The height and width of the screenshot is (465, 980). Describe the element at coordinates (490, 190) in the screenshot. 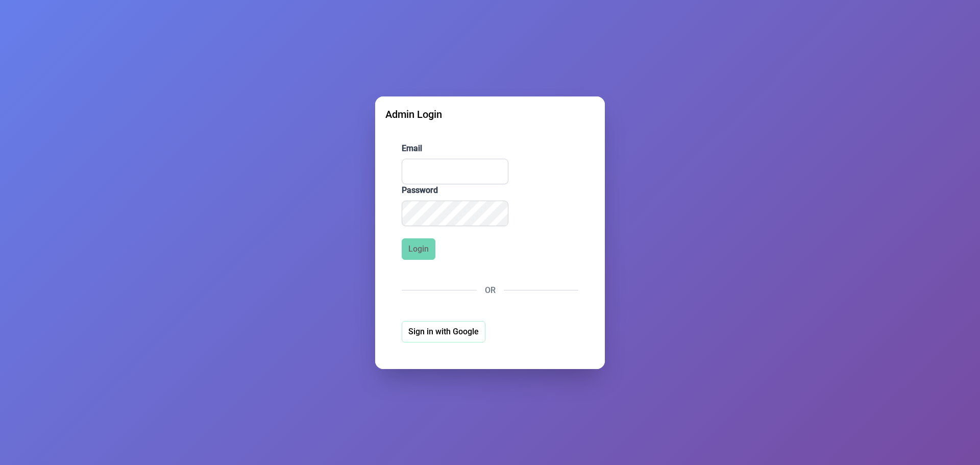

I see `label: Password` at that location.